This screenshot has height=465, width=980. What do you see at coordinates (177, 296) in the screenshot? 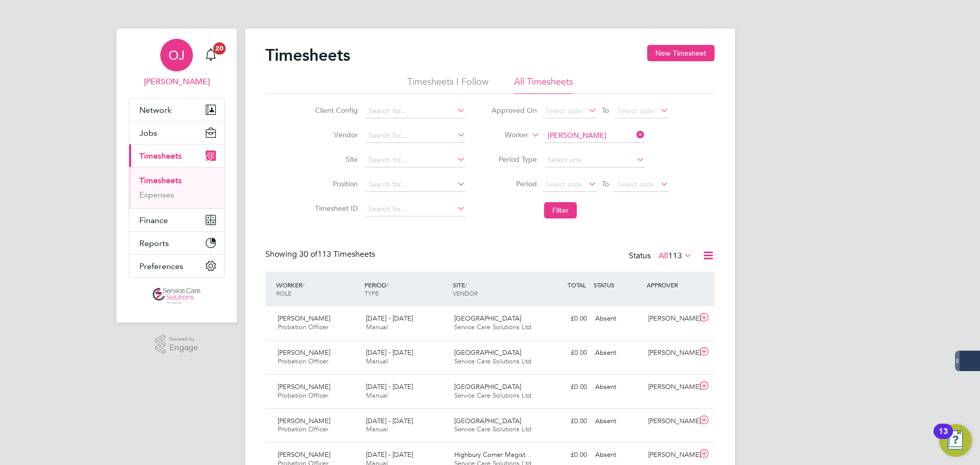
I see `a: Go to home page` at bounding box center [177, 296].